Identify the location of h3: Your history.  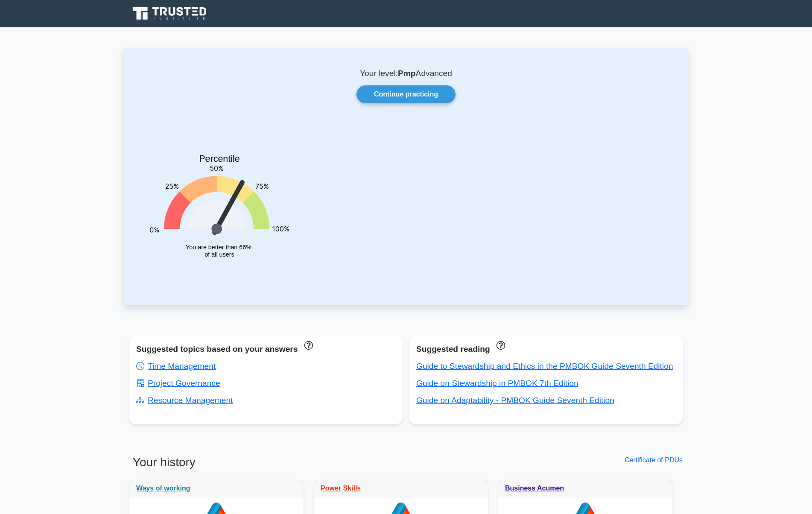
(265, 466).